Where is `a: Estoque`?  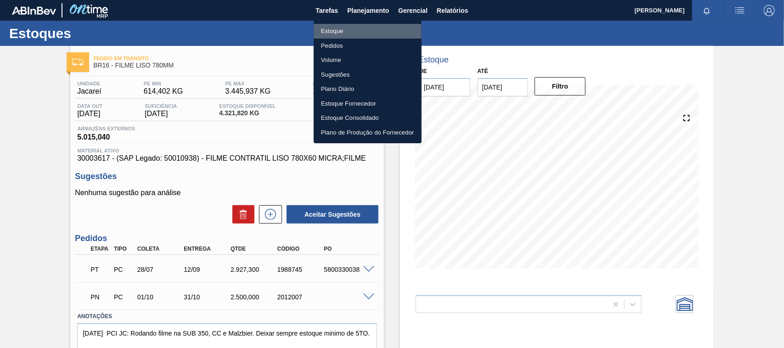
a: Estoque is located at coordinates (367, 31).